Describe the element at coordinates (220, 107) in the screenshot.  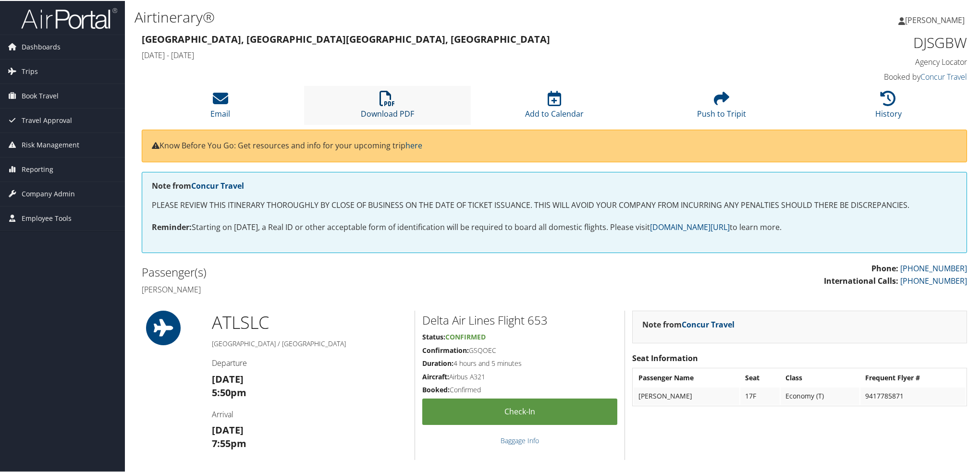
I see `a: Email` at that location.